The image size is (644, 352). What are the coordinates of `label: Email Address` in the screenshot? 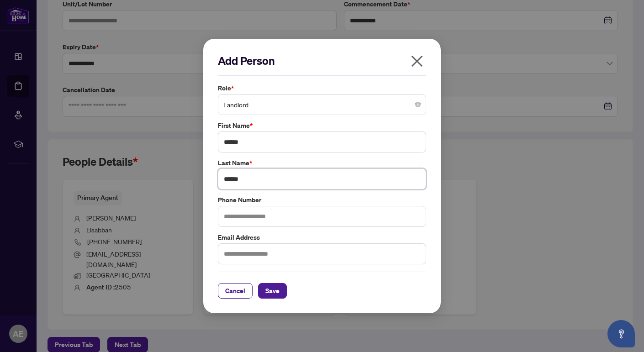 It's located at (322, 238).